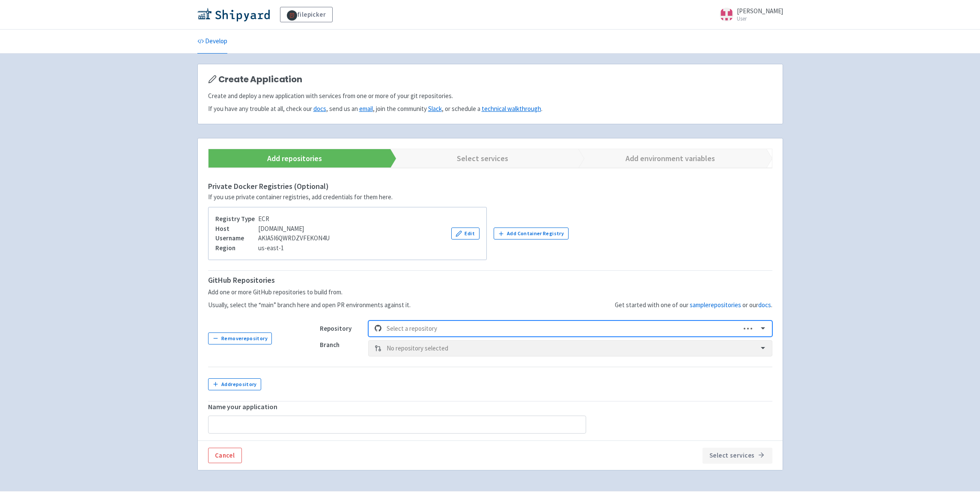  Describe the element at coordinates (235, 219) in the screenshot. I see `b: Registry Type` at that location.